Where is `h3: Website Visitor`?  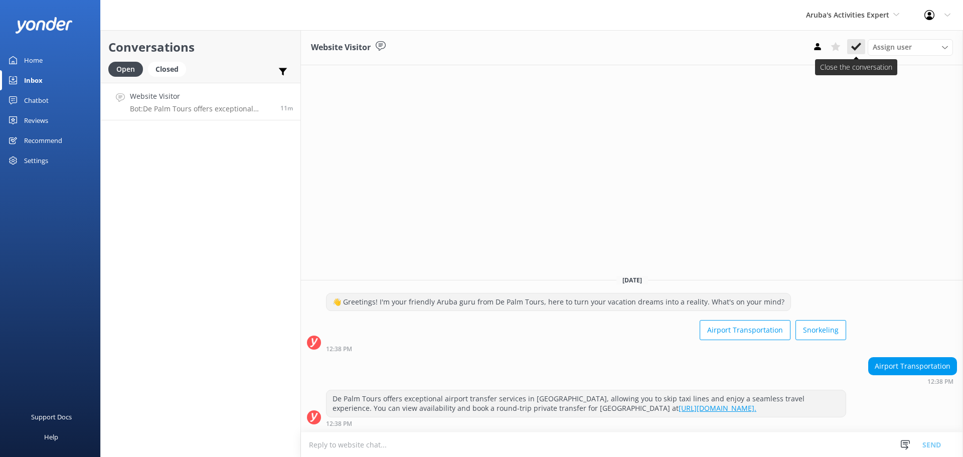
h3: Website Visitor is located at coordinates (340, 48).